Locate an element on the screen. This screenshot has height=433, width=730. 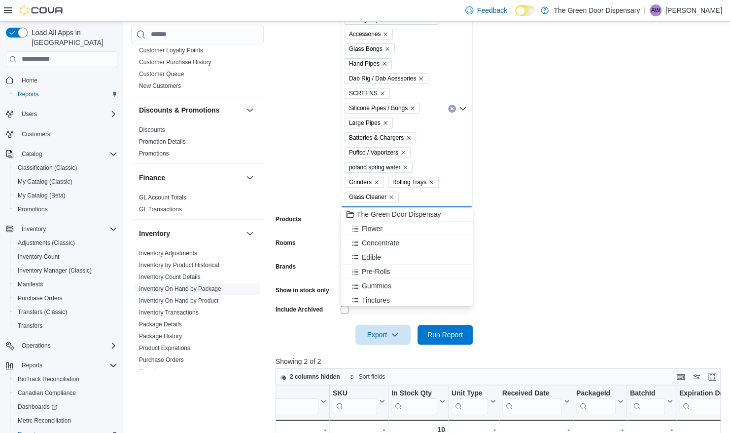
div: Choose from the following options is located at coordinates (407, 307).